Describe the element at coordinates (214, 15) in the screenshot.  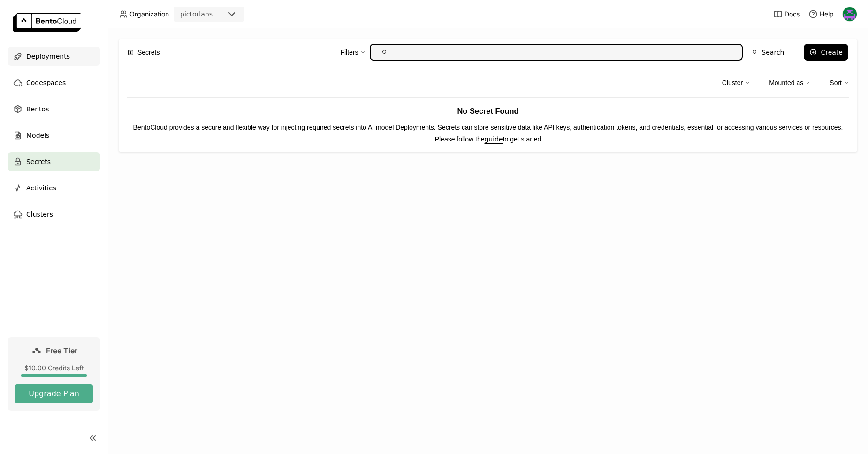
I see `input: Selected pictorlabs.` at that location.